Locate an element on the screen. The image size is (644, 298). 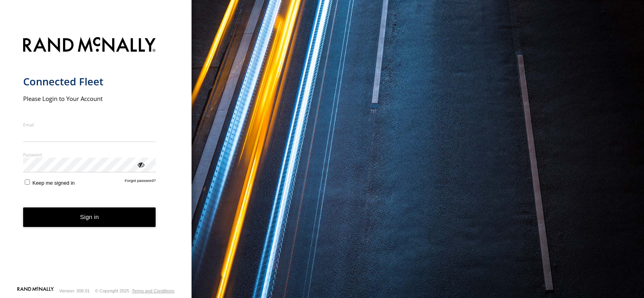
form: main is located at coordinates (96, 159).